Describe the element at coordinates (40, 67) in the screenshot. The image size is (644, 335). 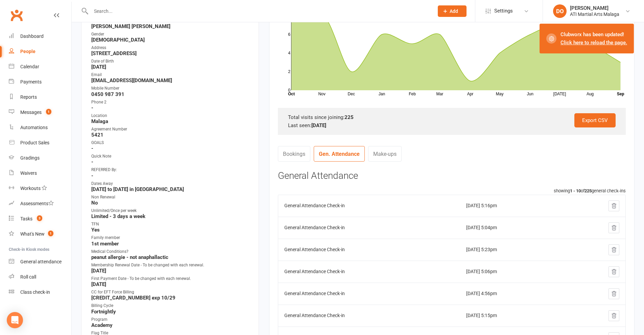
I see `a: Calendar` at that location.